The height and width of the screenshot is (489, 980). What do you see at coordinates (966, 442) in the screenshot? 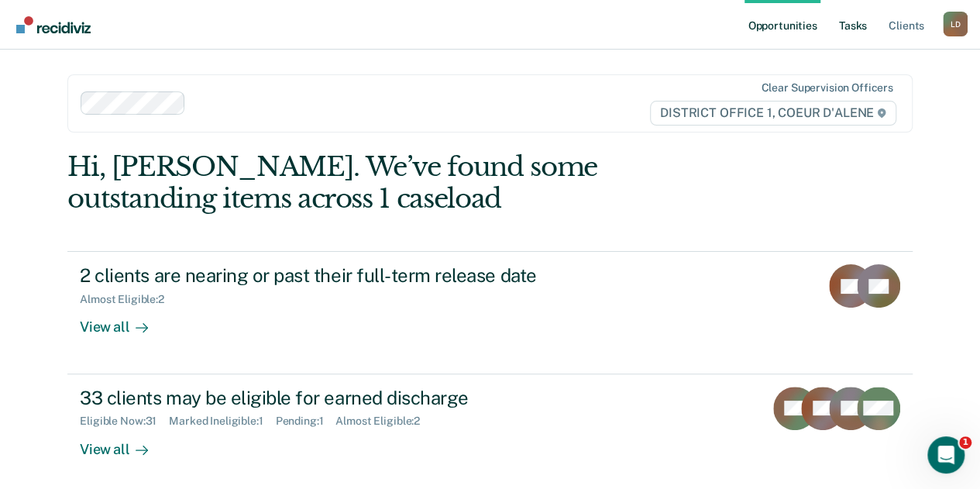
I see `span: 1` at bounding box center [966, 442].